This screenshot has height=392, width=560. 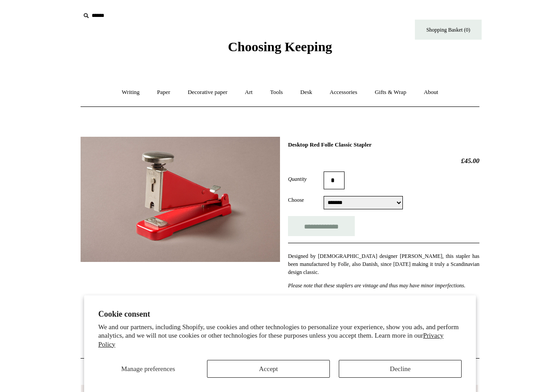 What do you see at coordinates (271, 340) in the screenshot?
I see `a: Privacy Policy` at bounding box center [271, 340].